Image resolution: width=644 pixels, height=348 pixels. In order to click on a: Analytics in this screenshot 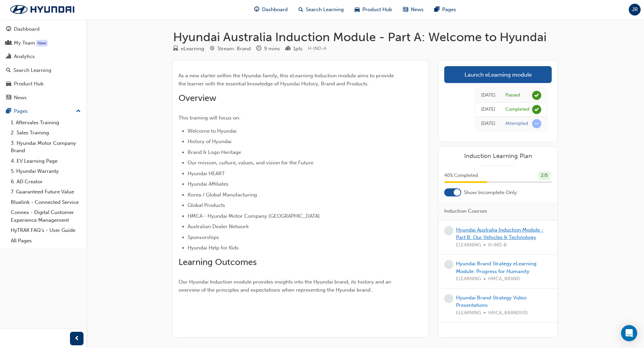, I will do `click(43, 57)`.